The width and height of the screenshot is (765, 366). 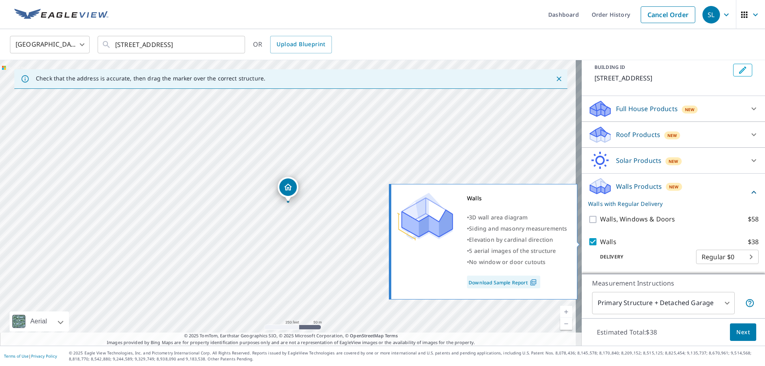 What do you see at coordinates (637, 219) in the screenshot?
I see `p: Walls, Windows & Doors` at bounding box center [637, 219].